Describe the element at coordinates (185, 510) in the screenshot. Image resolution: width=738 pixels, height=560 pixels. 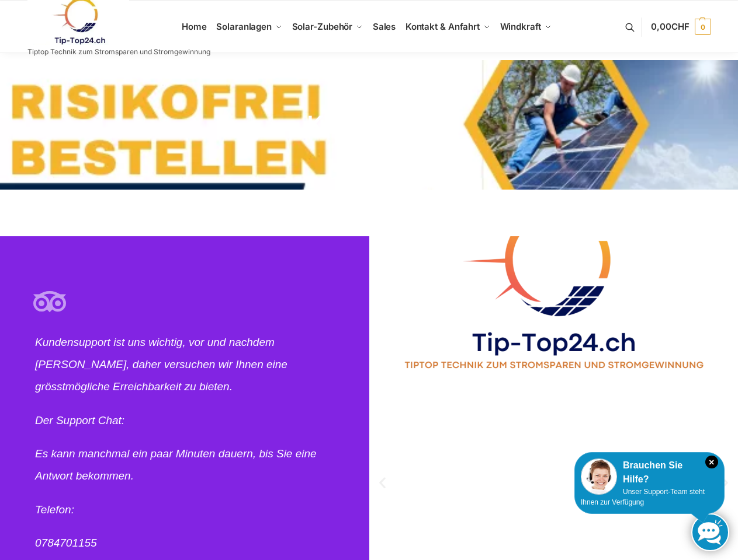
I see `p: Telefon:` at that location.